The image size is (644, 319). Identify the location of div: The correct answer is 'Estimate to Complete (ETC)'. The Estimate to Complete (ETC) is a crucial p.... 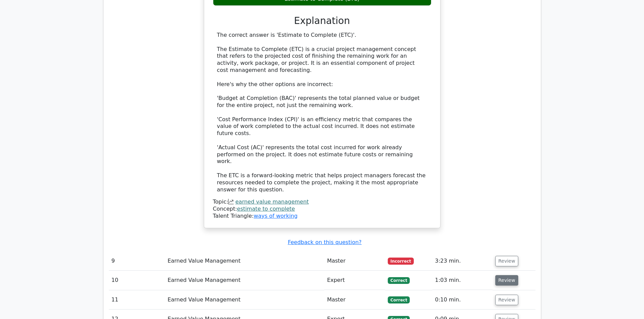
(322, 113).